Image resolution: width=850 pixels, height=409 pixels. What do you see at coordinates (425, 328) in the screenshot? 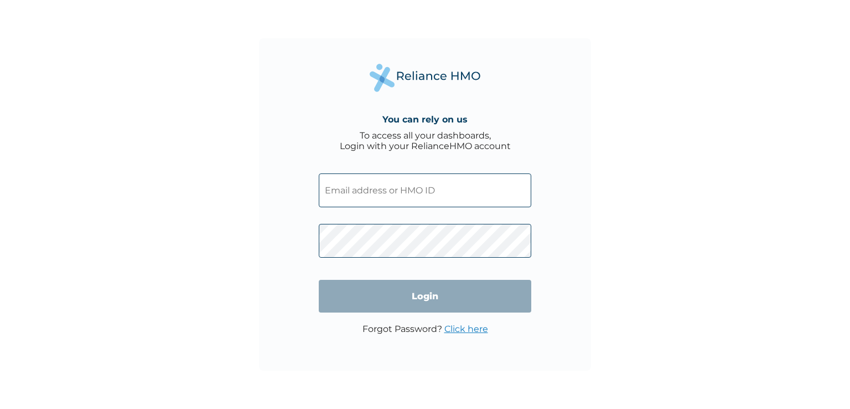
I see `p: Forgot Password?` at bounding box center [425, 328].